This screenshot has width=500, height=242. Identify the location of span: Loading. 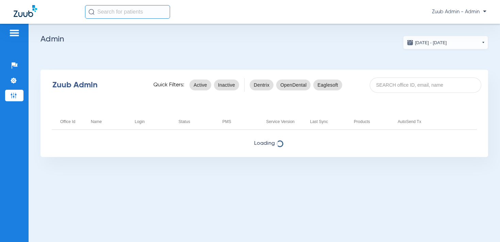
(264, 144).